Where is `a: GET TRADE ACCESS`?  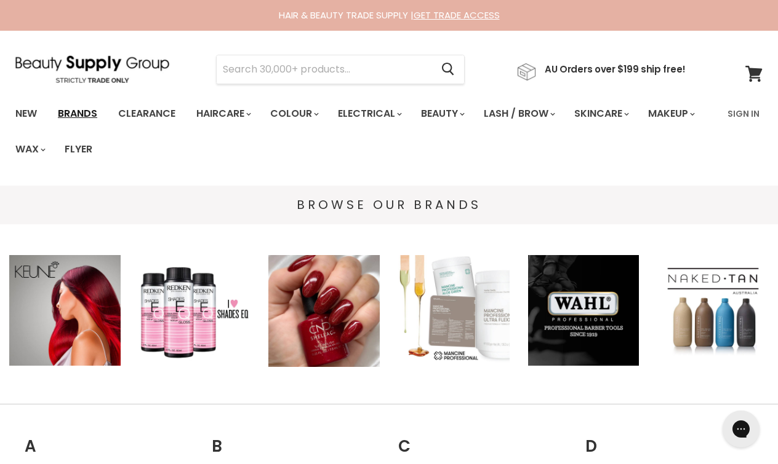 a: GET TRADE ACCESS is located at coordinates (456, 15).